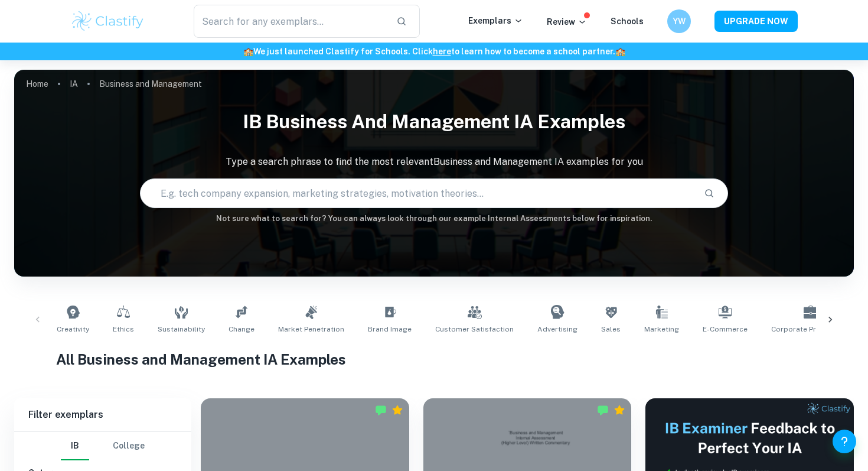  What do you see at coordinates (756, 21) in the screenshot?
I see `button: UPGRADE NOW` at bounding box center [756, 21].